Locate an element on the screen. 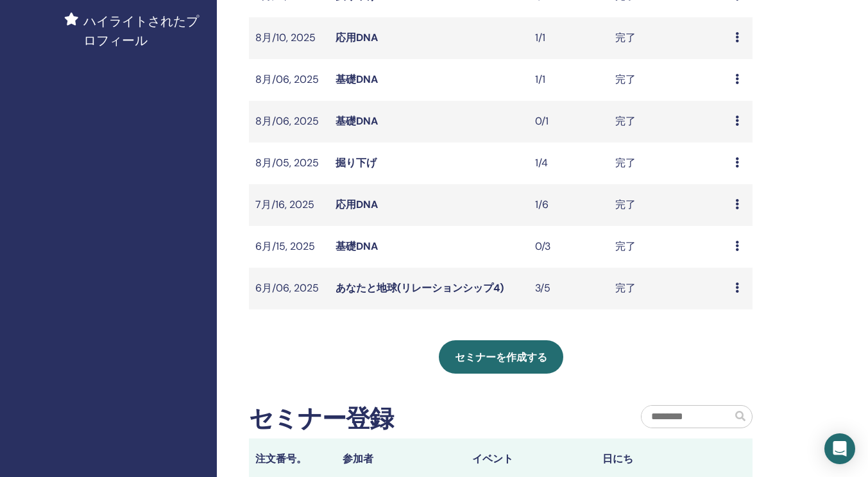 Image resolution: width=868 pixels, height=477 pixels. td: 0/1 is located at coordinates (568, 122).